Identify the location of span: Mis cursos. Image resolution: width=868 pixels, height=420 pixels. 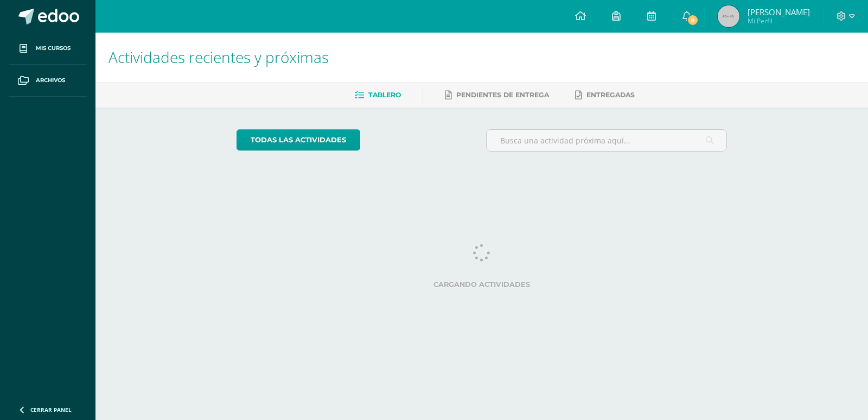
(53, 48).